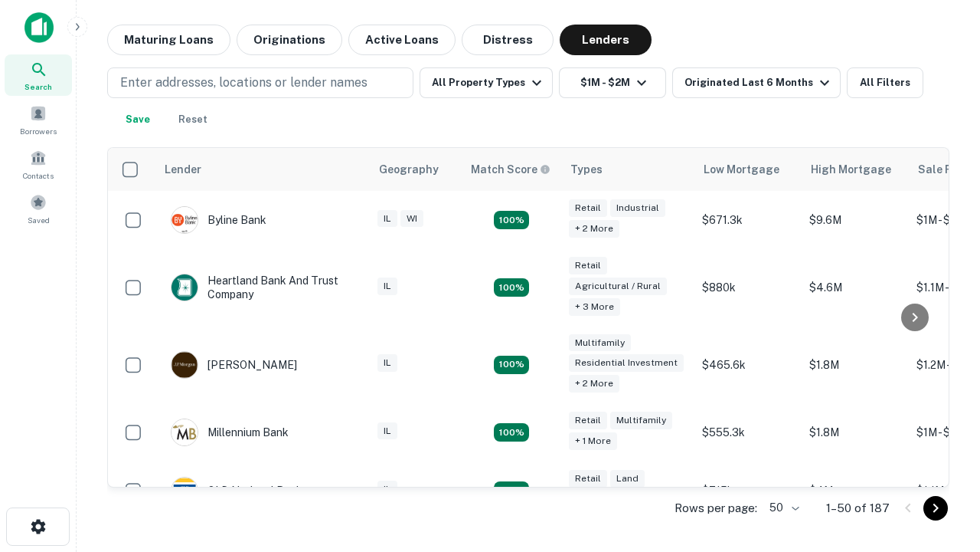 The width and height of the screenshot is (980, 552). I want to click on div: Matching Properties: 18, hasApolloMatch: undefined, so click(512, 491).